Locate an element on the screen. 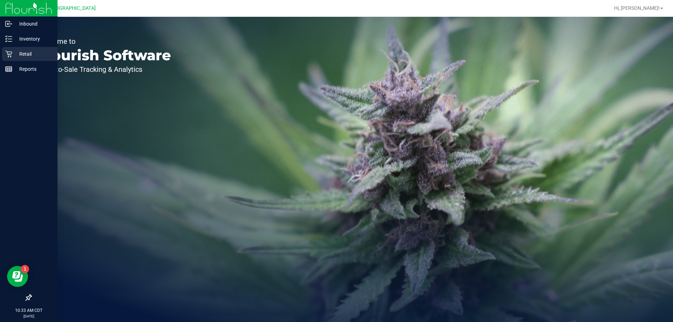  inline-svg: Inbound is located at coordinates (9, 24).